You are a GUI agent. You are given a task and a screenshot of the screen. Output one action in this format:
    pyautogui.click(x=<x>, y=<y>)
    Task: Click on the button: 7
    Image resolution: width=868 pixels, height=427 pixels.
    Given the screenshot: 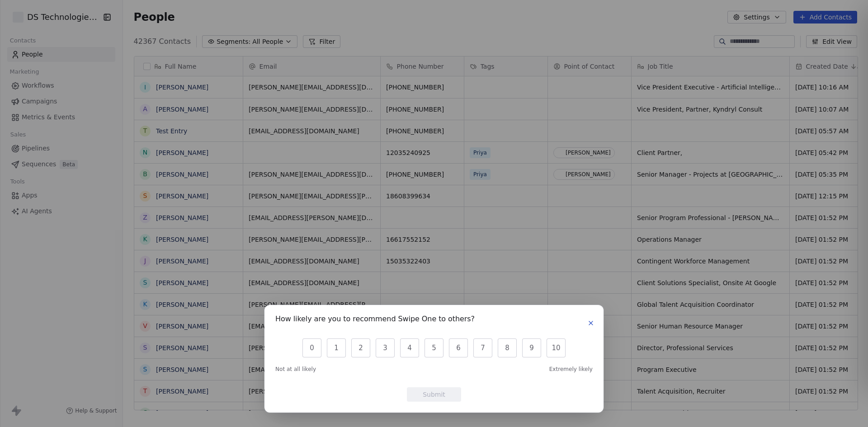 What is the action you would take?
    pyautogui.click(x=483, y=348)
    